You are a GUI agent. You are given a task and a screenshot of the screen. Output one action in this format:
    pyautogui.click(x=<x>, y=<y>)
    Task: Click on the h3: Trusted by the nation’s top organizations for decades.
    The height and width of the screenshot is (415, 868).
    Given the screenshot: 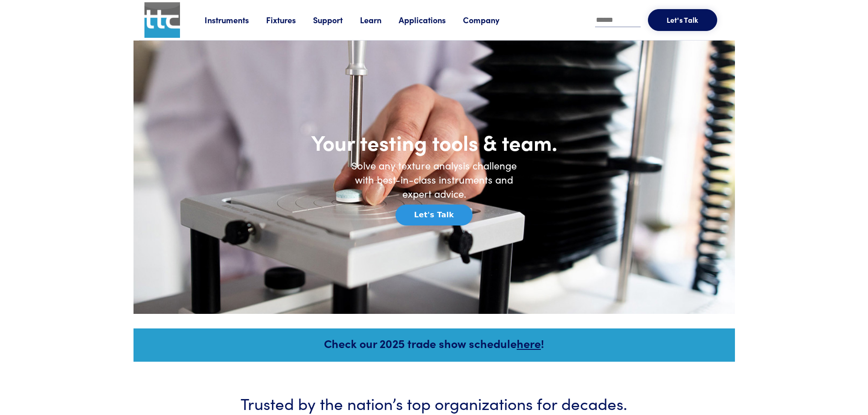 What is the action you would take?
    pyautogui.click(x=434, y=402)
    